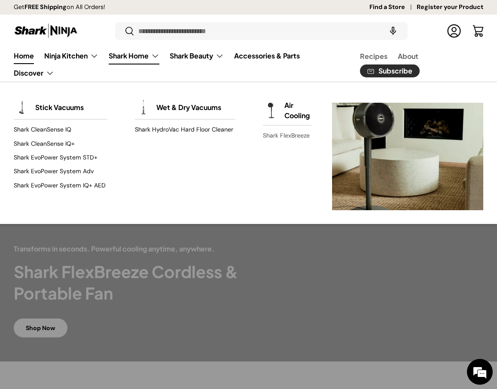 Image resolution: width=497 pixels, height=389 pixels. Describe the element at coordinates (390, 71) in the screenshot. I see `a: Subscribe` at that location.